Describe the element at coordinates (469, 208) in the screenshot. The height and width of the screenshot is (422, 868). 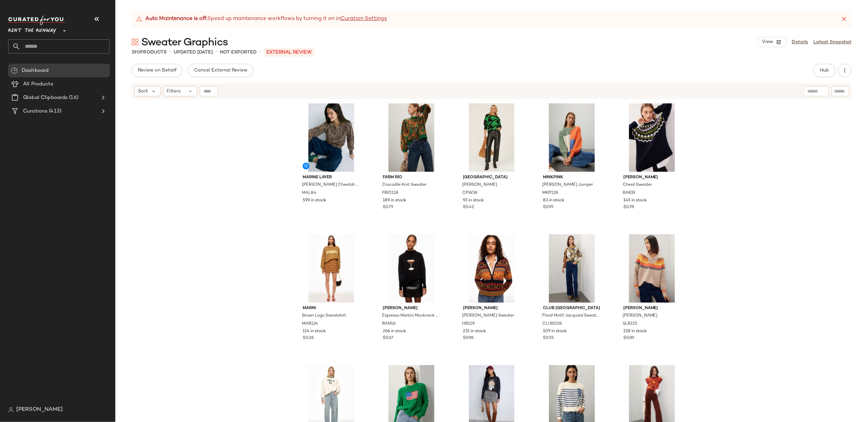
I see `span: $0.42` at that location.